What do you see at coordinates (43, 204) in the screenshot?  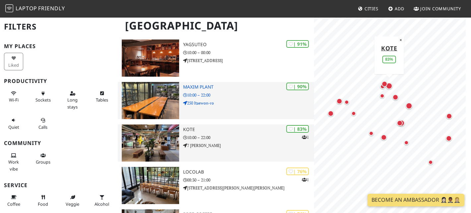 I see `span: Food` at bounding box center [43, 204].